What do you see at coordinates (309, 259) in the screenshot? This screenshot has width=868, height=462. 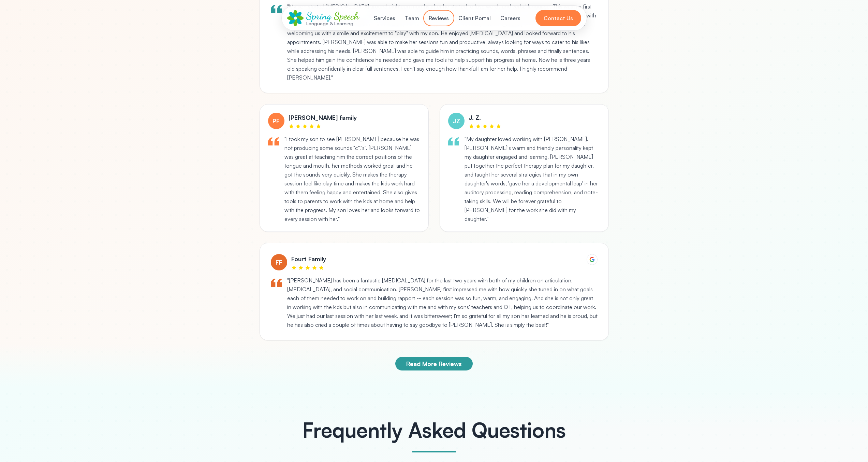 I see `div: Fourt Family` at bounding box center [309, 259].